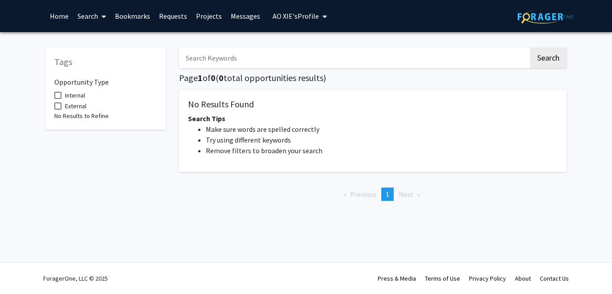 The width and height of the screenshot is (612, 294). I want to click on a: Search, so click(92, 16).